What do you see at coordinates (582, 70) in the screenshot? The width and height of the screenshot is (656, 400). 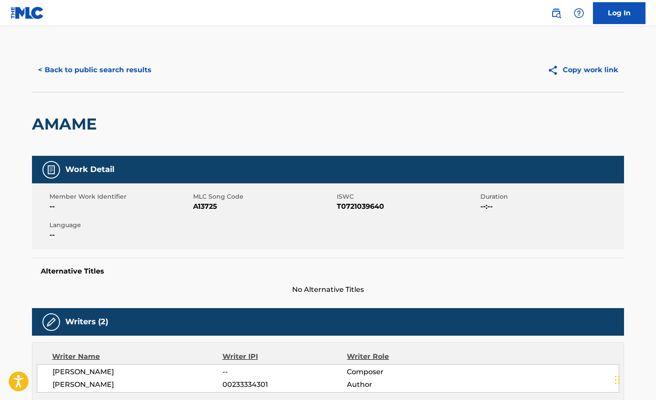 I see `button: Copy work link` at bounding box center [582, 70].